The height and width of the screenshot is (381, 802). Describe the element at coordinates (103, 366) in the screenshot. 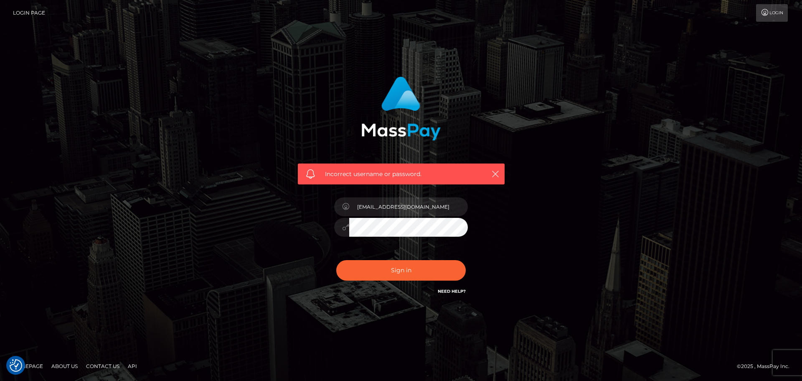

I see `a: Contact Us` at that location.